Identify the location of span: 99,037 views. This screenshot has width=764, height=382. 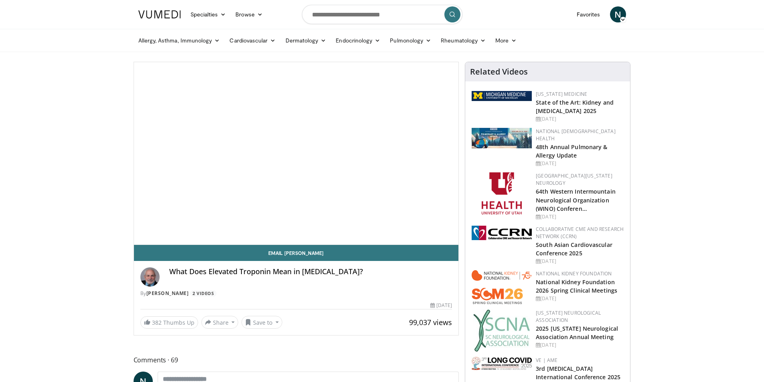
(430, 322).